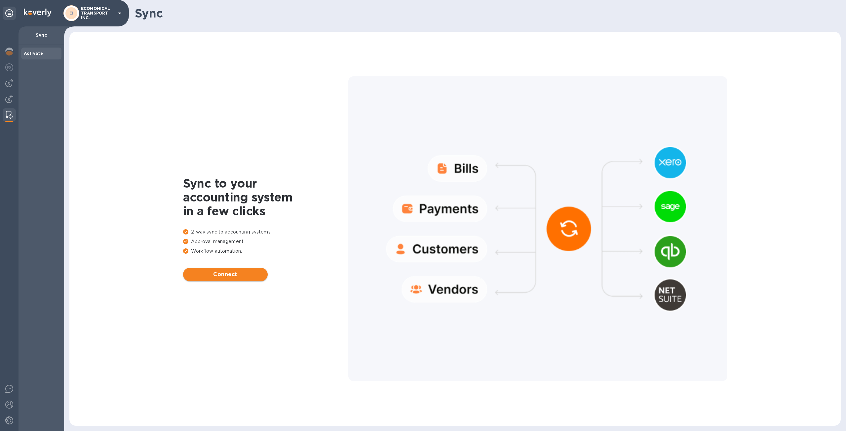 This screenshot has height=431, width=846. Describe the element at coordinates (225, 274) in the screenshot. I see `button: Connect` at that location.